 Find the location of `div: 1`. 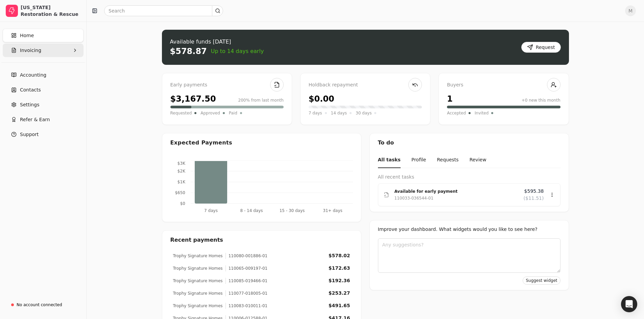

div: 1 is located at coordinates (450, 99).